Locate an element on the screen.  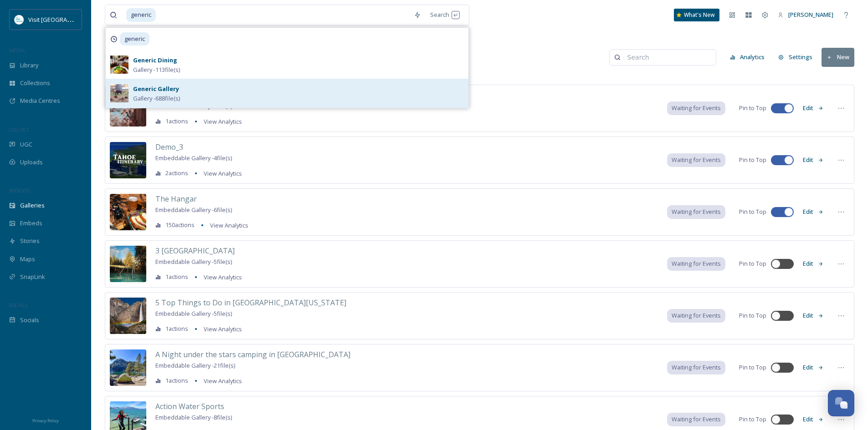
img: e956d102-534b-4997-8867-4aaa876639bf.jpg is located at coordinates (128, 264).